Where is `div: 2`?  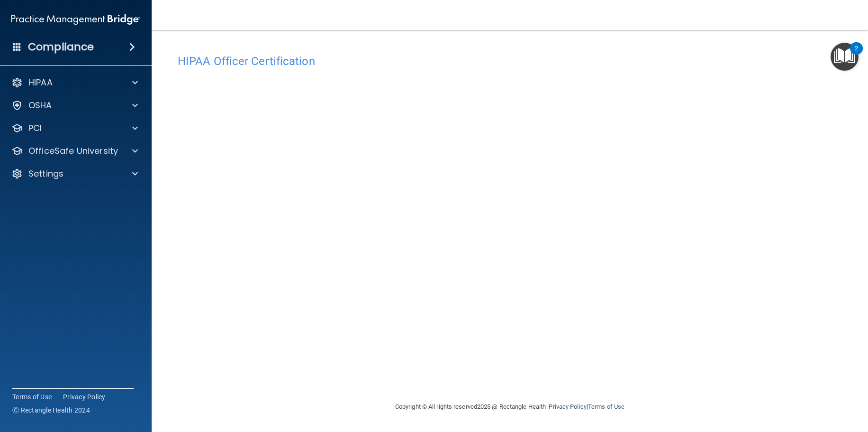 div: 2 is located at coordinates (857, 55).